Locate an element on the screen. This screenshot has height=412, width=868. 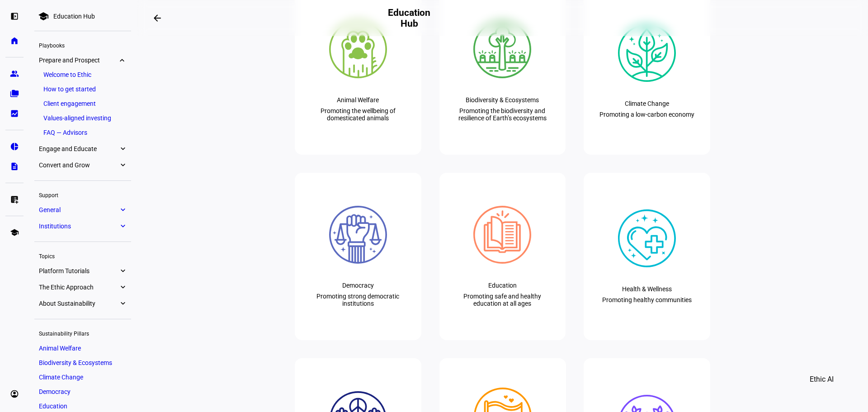
eth-mat-symbol: bid_landscape is located at coordinates (14, 114).